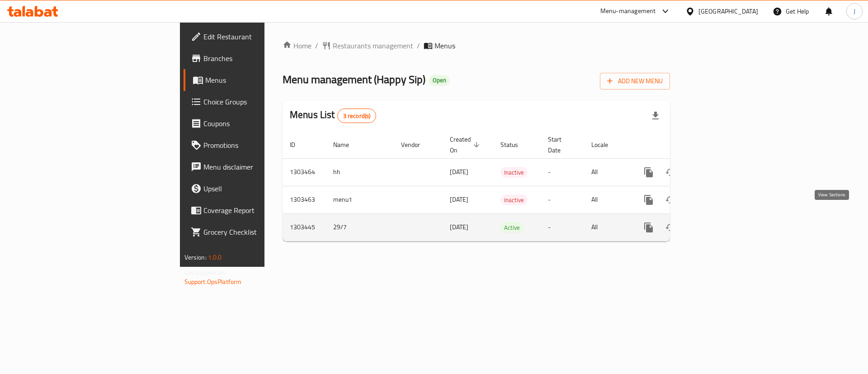 This screenshot has width=868, height=374. Describe the element at coordinates (260, 166) in the screenshot. I see `span: Menu disclaimer` at that location.